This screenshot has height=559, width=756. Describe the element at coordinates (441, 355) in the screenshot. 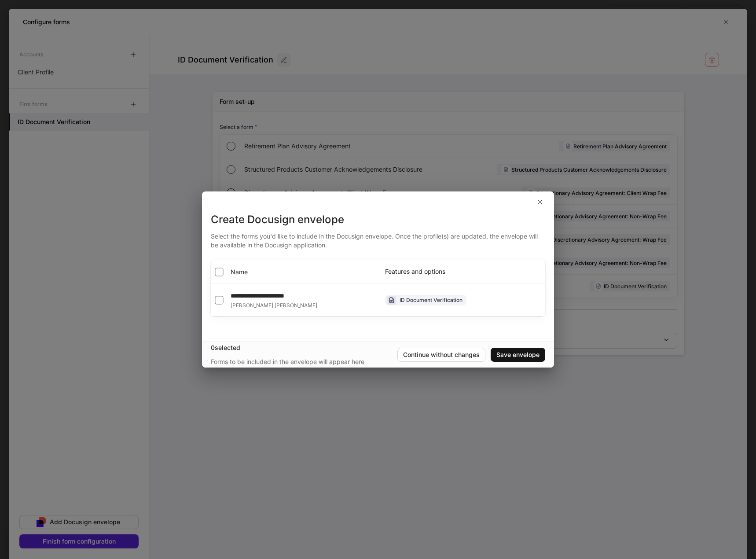

I see `div: Continue without changes` at that location.